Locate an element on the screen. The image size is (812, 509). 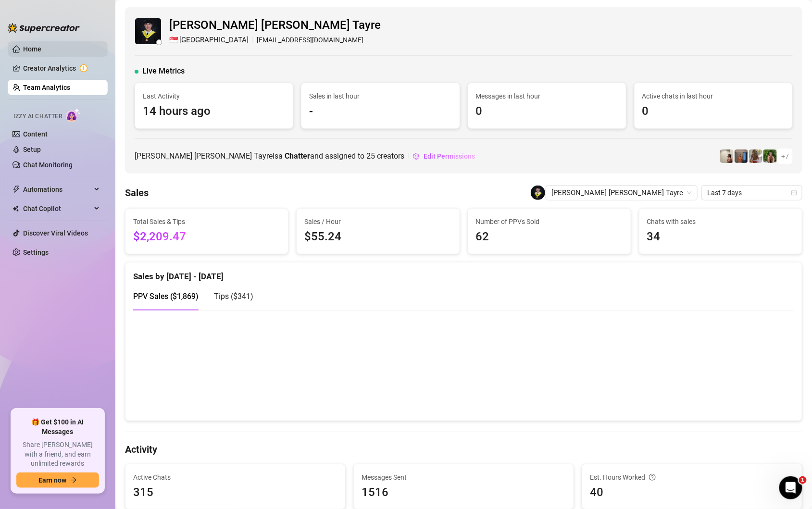
span: Sales in last hour is located at coordinates (381, 96).